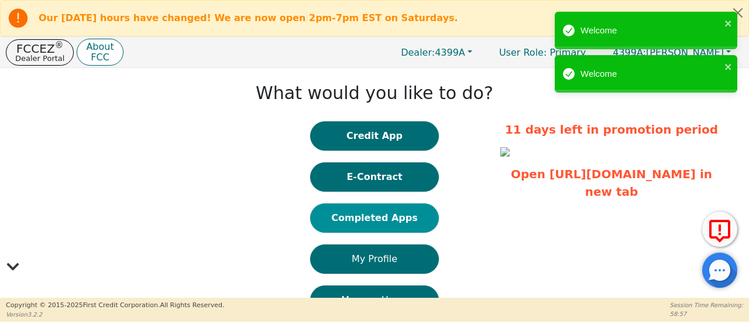  I want to click on span: Dealer:, so click(418, 52).